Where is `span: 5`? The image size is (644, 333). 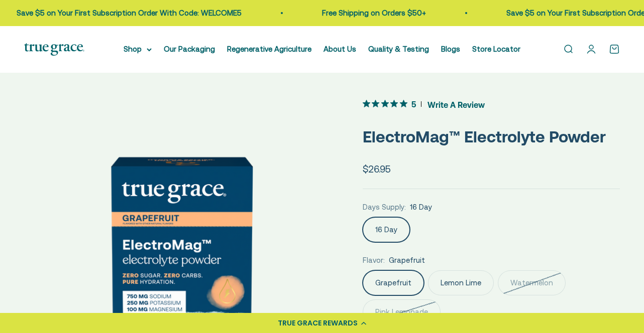
span: 5 is located at coordinates (413, 103).